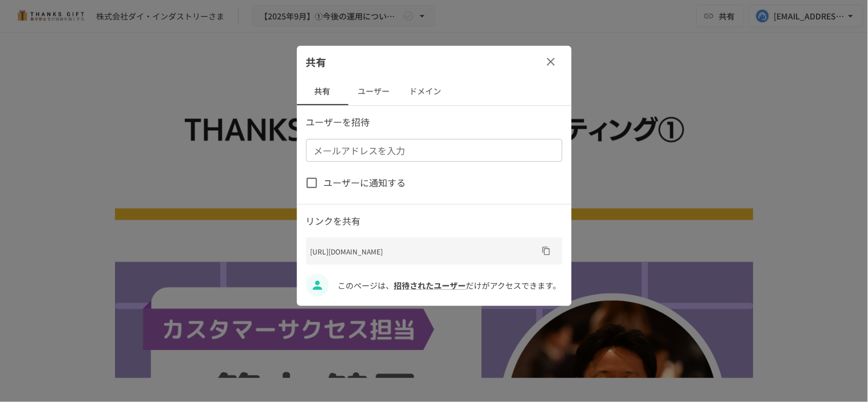 The width and height of the screenshot is (868, 402). I want to click on div: 共有, so click(434, 62).